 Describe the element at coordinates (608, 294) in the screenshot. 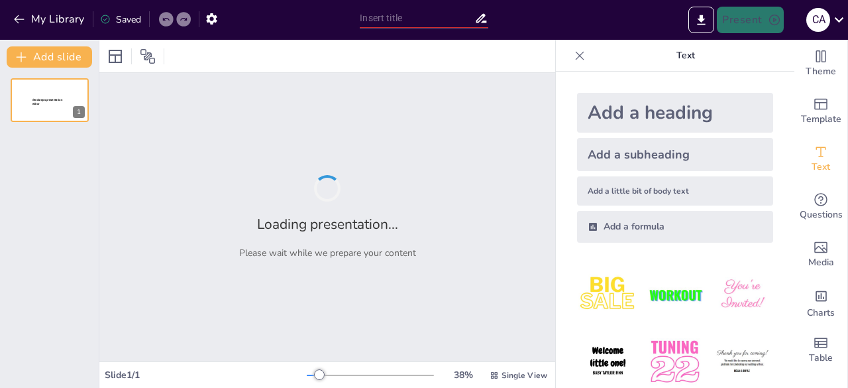

I see `img: 1.jpeg` at that location.